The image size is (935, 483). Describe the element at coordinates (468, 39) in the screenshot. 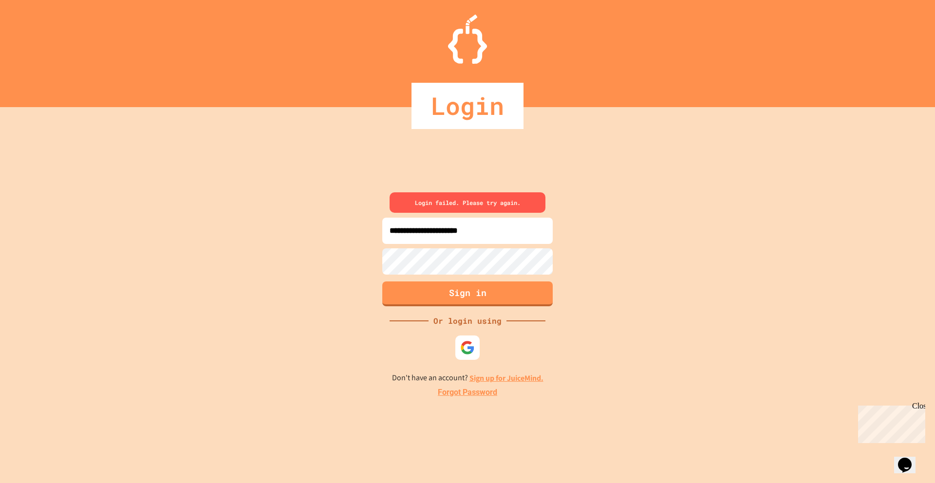

I see `img: Logo.svg` at that location.